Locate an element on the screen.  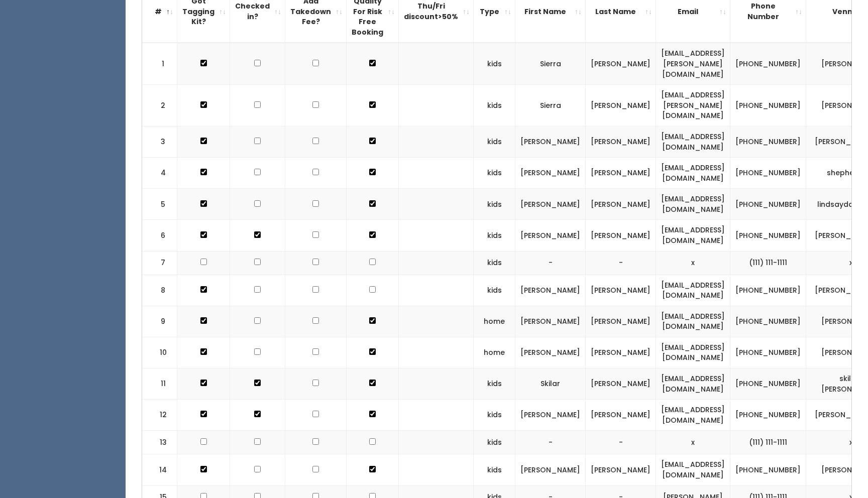
td: 2 is located at coordinates (160, 105).